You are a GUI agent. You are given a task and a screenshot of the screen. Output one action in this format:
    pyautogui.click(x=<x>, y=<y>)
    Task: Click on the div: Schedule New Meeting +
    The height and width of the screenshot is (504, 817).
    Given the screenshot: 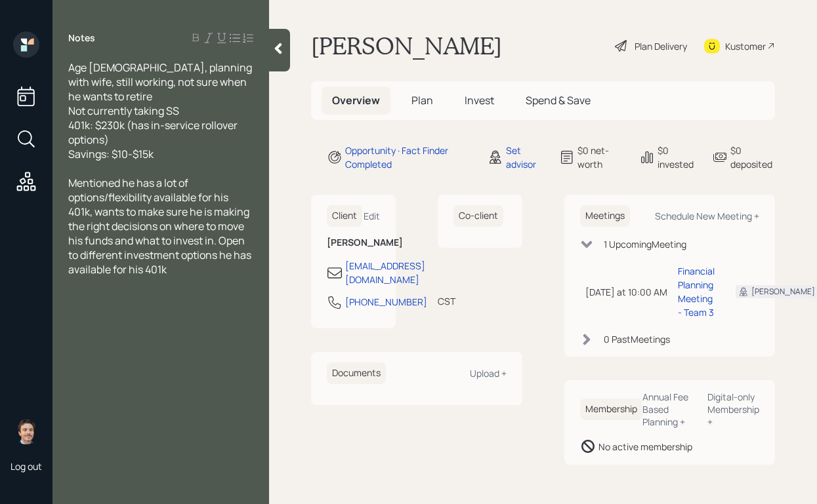 What is the action you would take?
    pyautogui.click(x=706, y=216)
    